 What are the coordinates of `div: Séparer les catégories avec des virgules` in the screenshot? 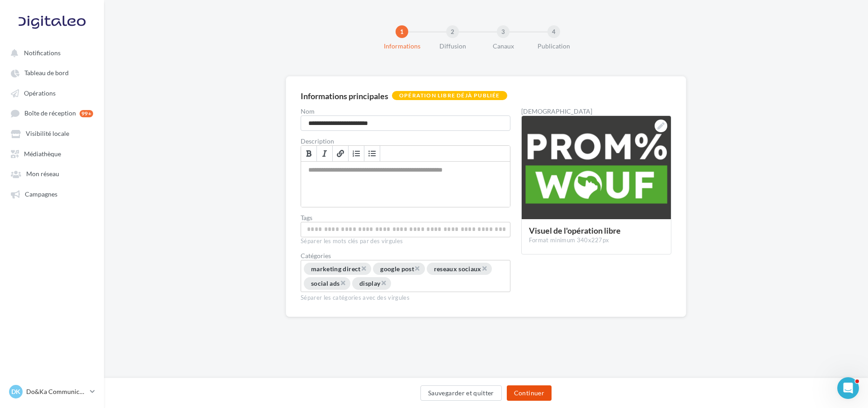 It's located at (406, 296).